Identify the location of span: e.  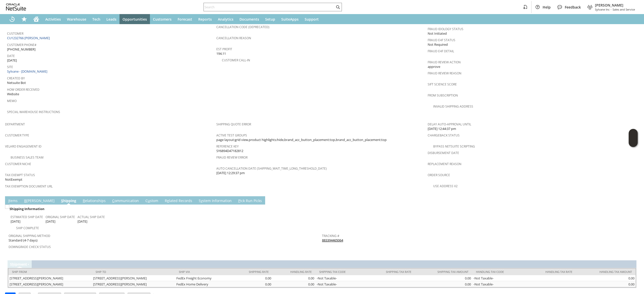
(168, 201).